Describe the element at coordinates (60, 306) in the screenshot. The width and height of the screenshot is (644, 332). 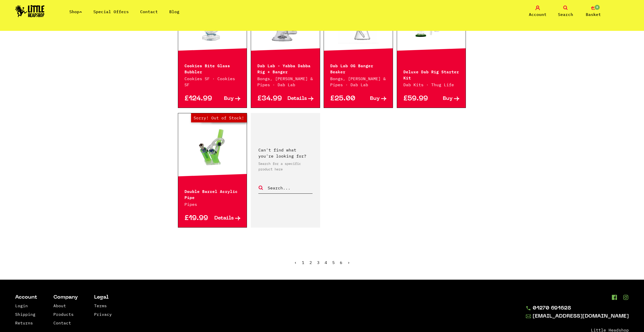
I see `a: About` at that location.